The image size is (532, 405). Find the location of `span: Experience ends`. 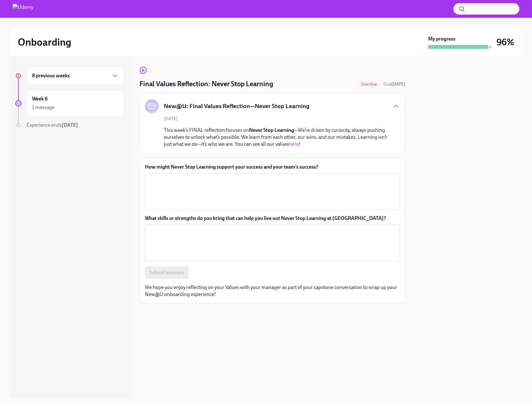

span: Experience ends is located at coordinates (52, 125).